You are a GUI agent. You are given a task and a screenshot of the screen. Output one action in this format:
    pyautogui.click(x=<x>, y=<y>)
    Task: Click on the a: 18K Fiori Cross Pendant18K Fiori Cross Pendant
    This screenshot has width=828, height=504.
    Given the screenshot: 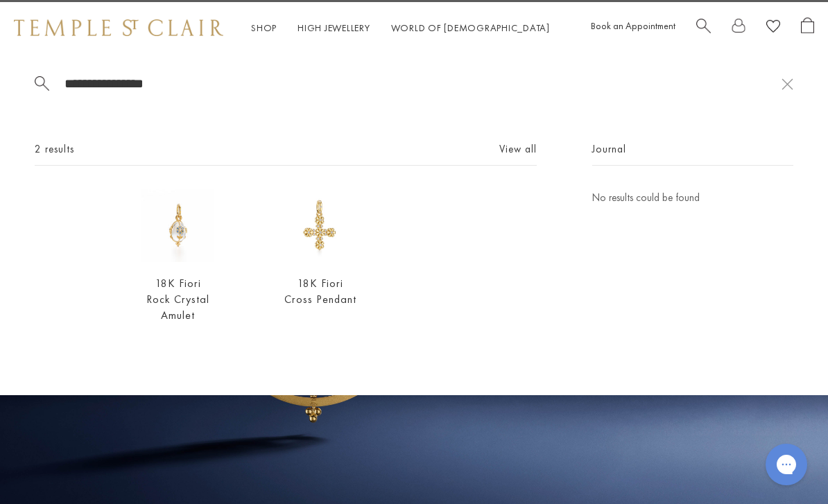 What is the action you would take?
    pyautogui.click(x=319, y=225)
    